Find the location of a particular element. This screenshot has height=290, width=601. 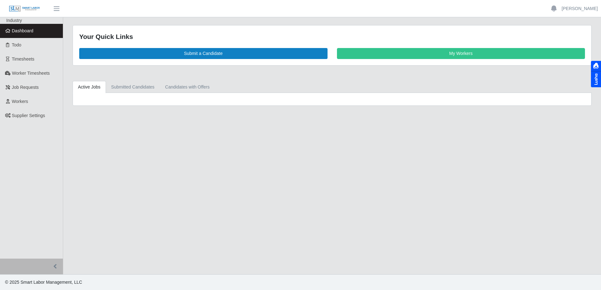

a: My Workers is located at coordinates (461, 53).